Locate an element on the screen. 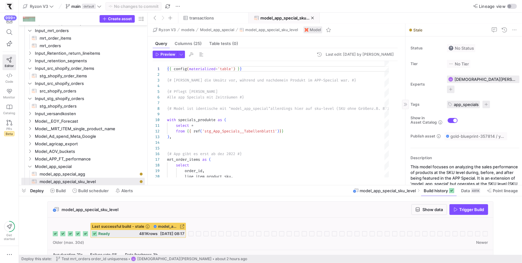 This screenshot has width=522, height=263. button: model_app_special_sku_level is located at coordinates (269, 30).